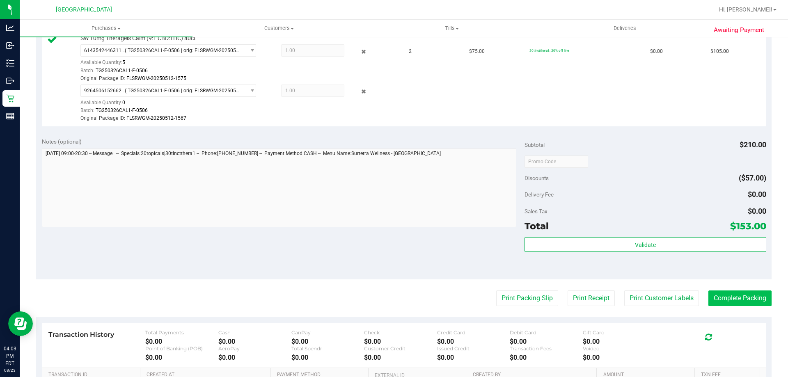 This screenshot has width=788, height=377. What do you see at coordinates (451, 28) in the screenshot?
I see `span: Tills` at bounding box center [451, 28].